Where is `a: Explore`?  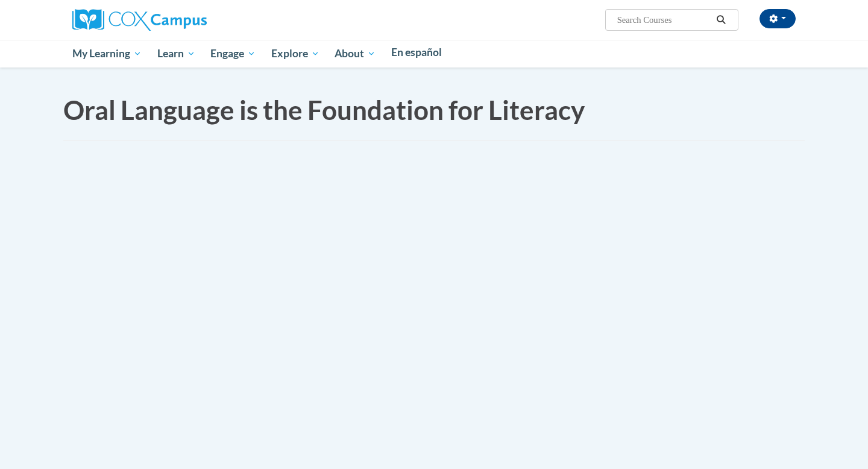 a: Explore is located at coordinates (296, 53).